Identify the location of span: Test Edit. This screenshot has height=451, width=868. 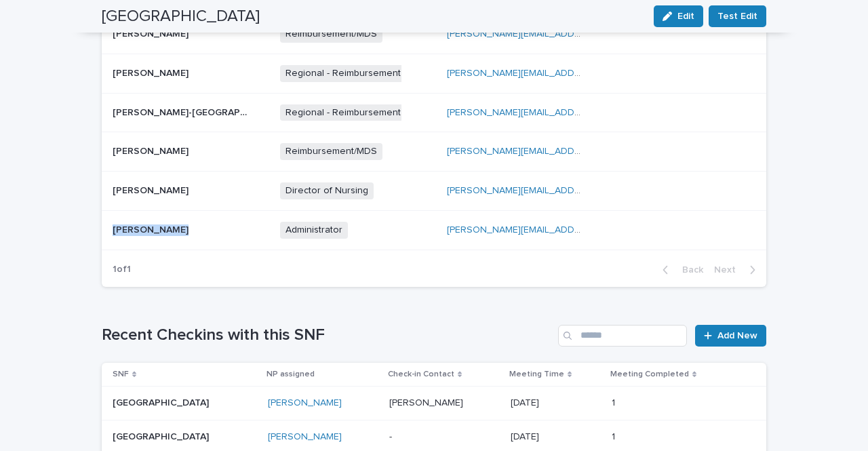
(737, 16).